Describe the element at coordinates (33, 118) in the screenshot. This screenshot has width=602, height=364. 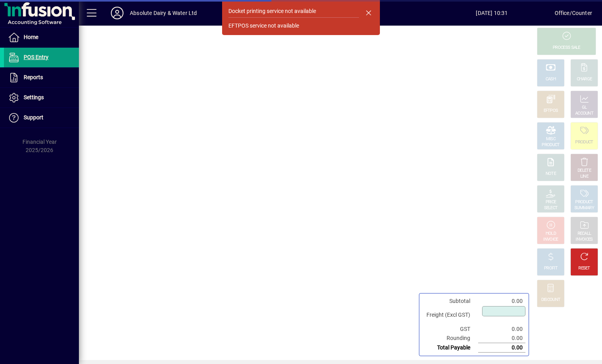
I see `span: Support` at that location.